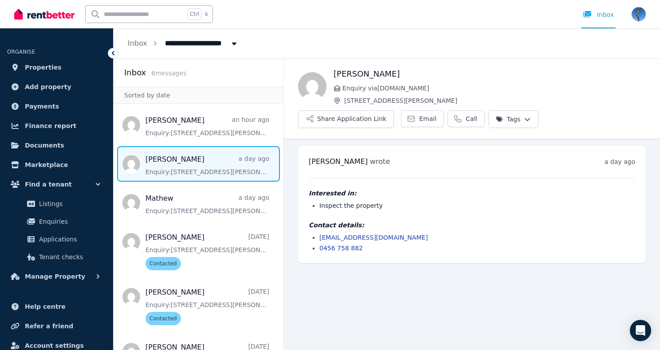 Image resolution: width=660 pixels, height=350 pixels. Describe the element at coordinates (69, 204) in the screenshot. I see `span: Listings` at that location.